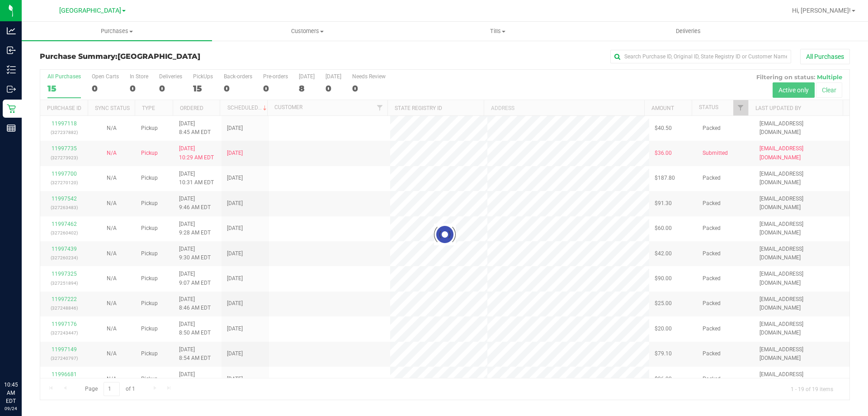 Image resolution: width=868 pixels, height=416 pixels. Describe the element at coordinates (11, 109) in the screenshot. I see `inline-svg: Retail` at that location.